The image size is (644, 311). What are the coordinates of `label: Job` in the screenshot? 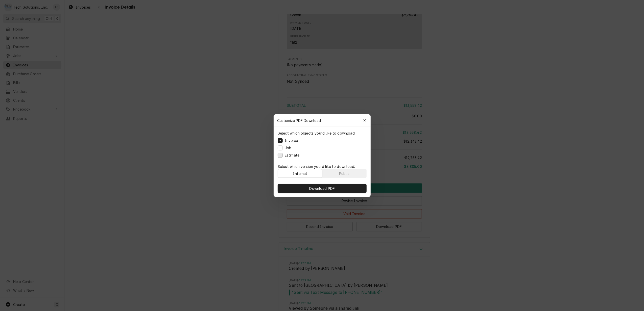 It's located at (288, 148).